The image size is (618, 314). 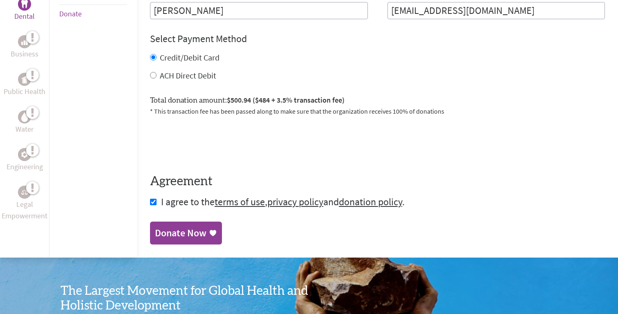 What do you see at coordinates (295, 202) in the screenshot?
I see `a: privacy policy` at bounding box center [295, 202].